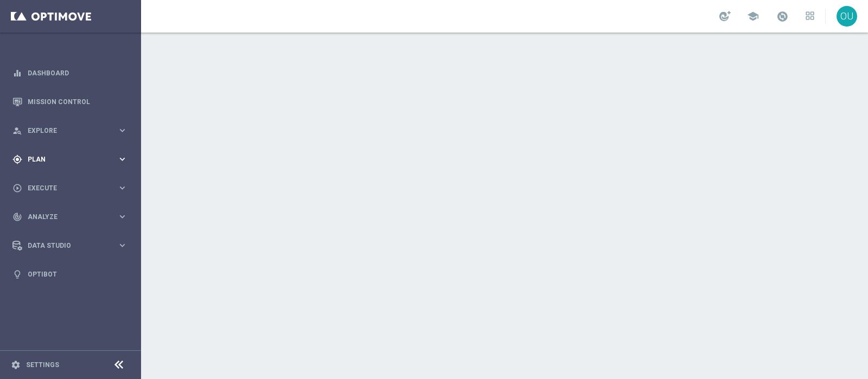 The height and width of the screenshot is (379, 868). What do you see at coordinates (753, 16) in the screenshot?
I see `span: school` at bounding box center [753, 16].